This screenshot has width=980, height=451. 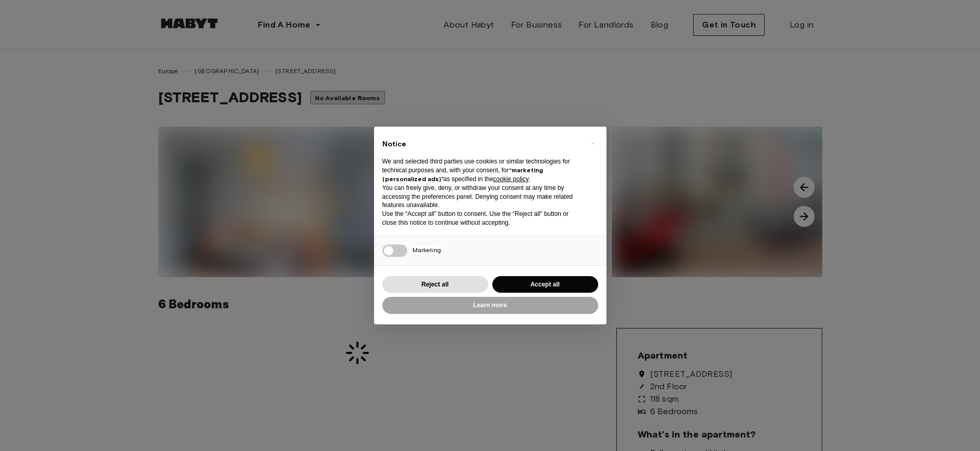 I want to click on p: Use the “Accept all” button to consent. Use the “Reject all” button or close this notice to conti..., so click(x=482, y=219).